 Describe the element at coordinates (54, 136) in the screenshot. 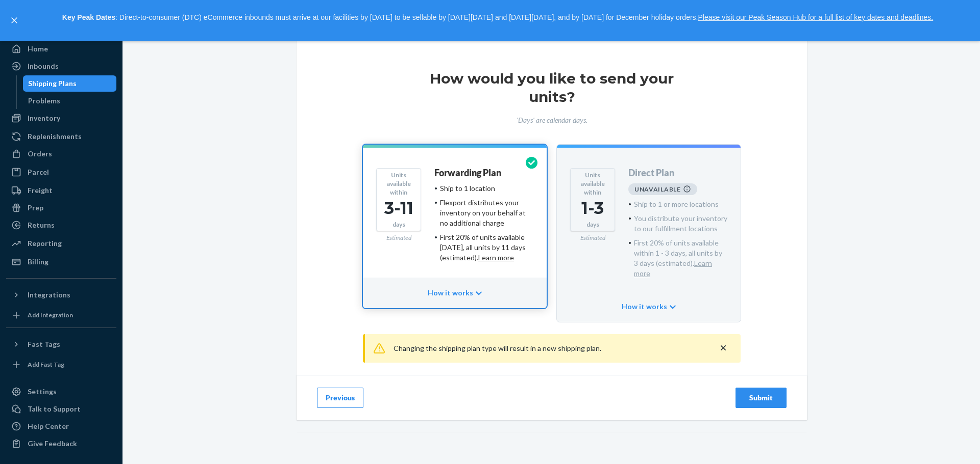

I see `div: Replenishments` at that location.